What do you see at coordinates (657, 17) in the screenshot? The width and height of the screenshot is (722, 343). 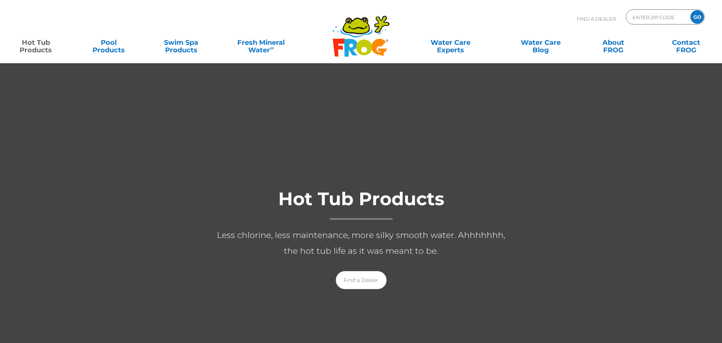 I see `input: Zip Code Form` at bounding box center [657, 17].